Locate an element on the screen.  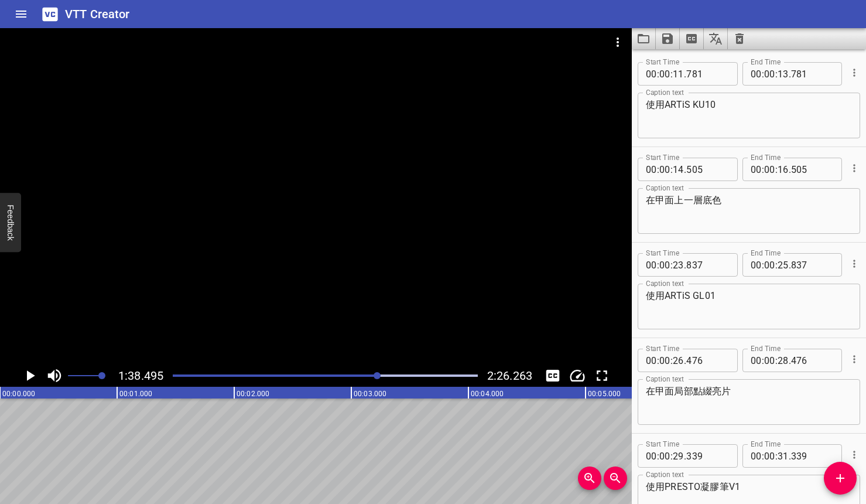
textarea: 使用ARTiS KU10 is located at coordinates (750, 115).